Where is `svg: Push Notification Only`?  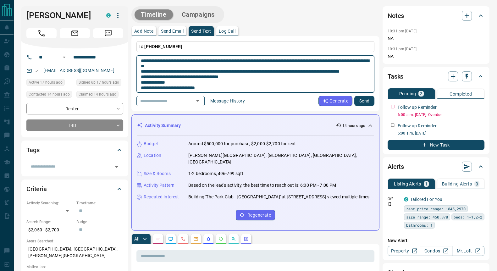 svg: Push Notification Only is located at coordinates (390, 204).